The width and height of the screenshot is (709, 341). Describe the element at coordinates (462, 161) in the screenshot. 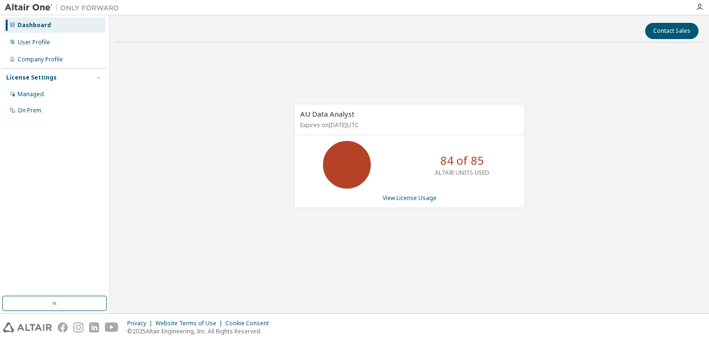

I see `p: 84 of 85` at that location.